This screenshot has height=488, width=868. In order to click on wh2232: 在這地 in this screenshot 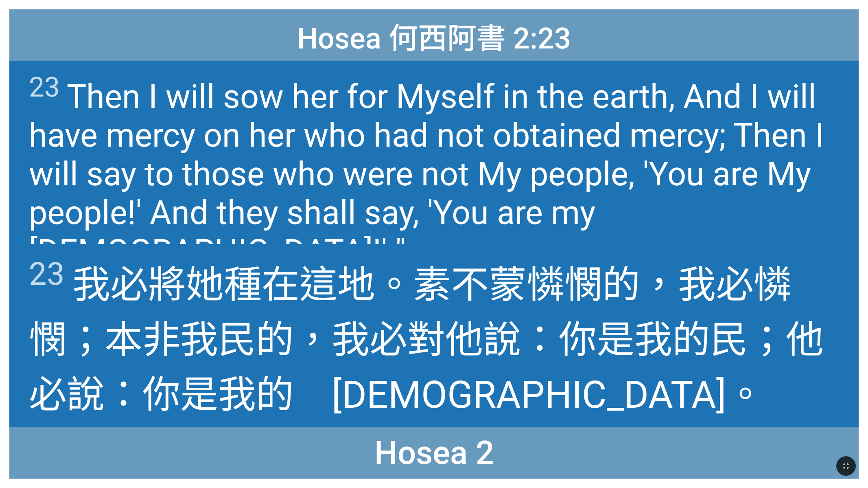, I will do `click(426, 340)`.